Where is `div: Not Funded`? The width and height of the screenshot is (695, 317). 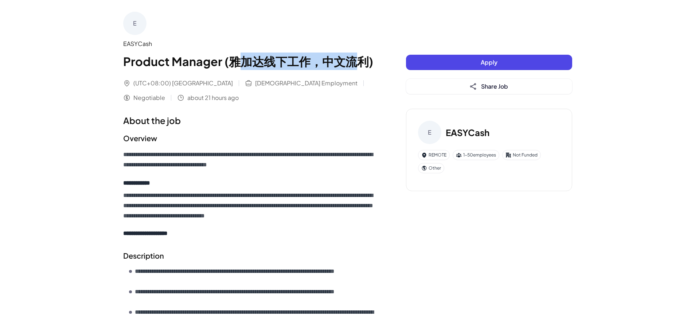 div: Not Funded is located at coordinates (522, 155).